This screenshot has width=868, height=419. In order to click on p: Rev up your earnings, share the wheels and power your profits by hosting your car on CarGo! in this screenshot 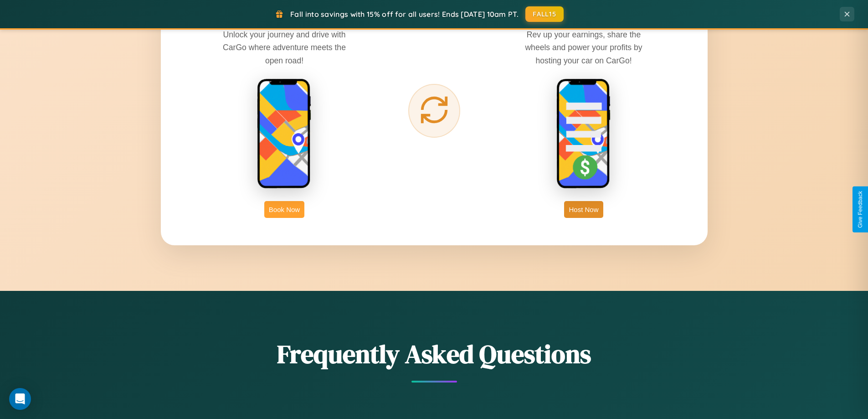, I will do `click(583, 48)`.